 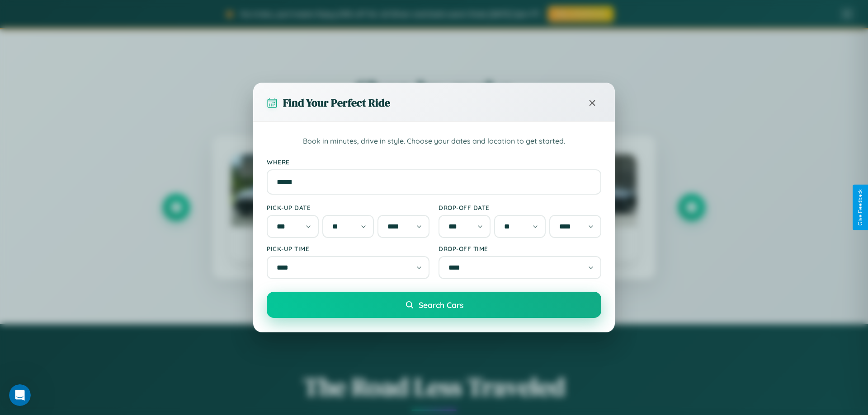 What do you see at coordinates (520, 208) in the screenshot?
I see `label: Drop-off Date` at bounding box center [520, 208].